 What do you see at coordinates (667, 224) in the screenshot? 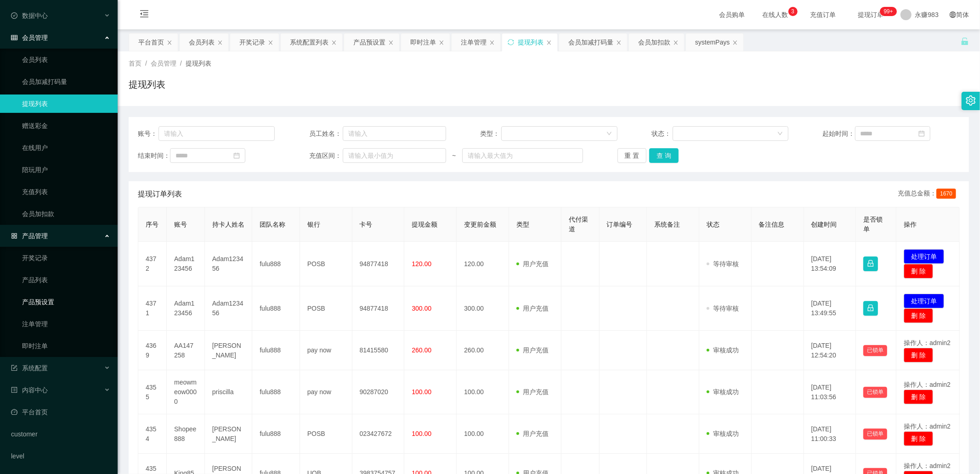
I see `span: 系统备注` at bounding box center [667, 224].